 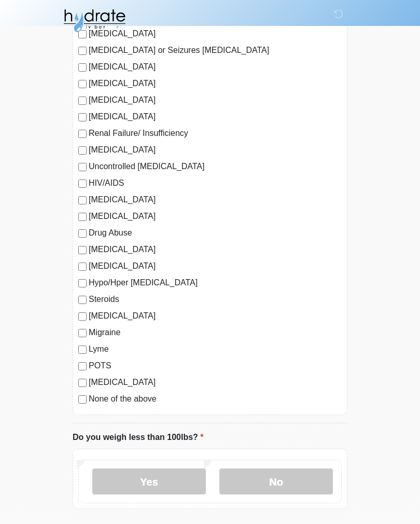 What do you see at coordinates (83, 134) in the screenshot?
I see `input: Renal Failure/ Insufficiency` at bounding box center [83, 134].